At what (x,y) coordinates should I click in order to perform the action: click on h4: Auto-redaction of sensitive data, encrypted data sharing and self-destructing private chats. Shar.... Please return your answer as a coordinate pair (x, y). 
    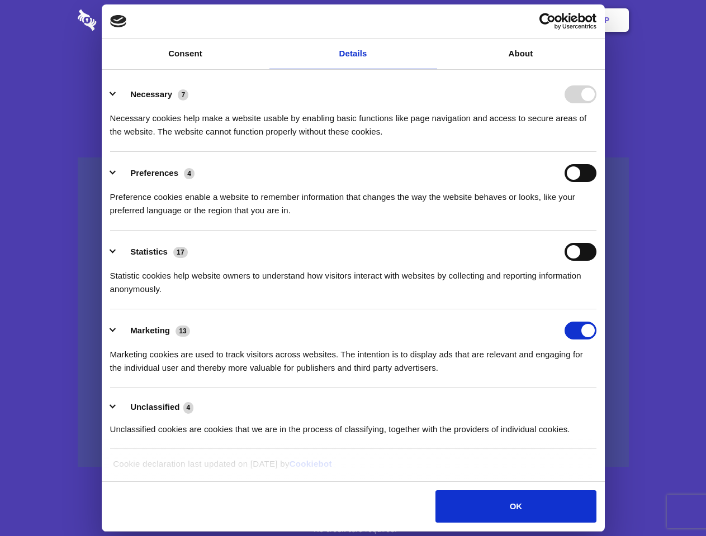
    Looking at the image, I should click on (353, 120).